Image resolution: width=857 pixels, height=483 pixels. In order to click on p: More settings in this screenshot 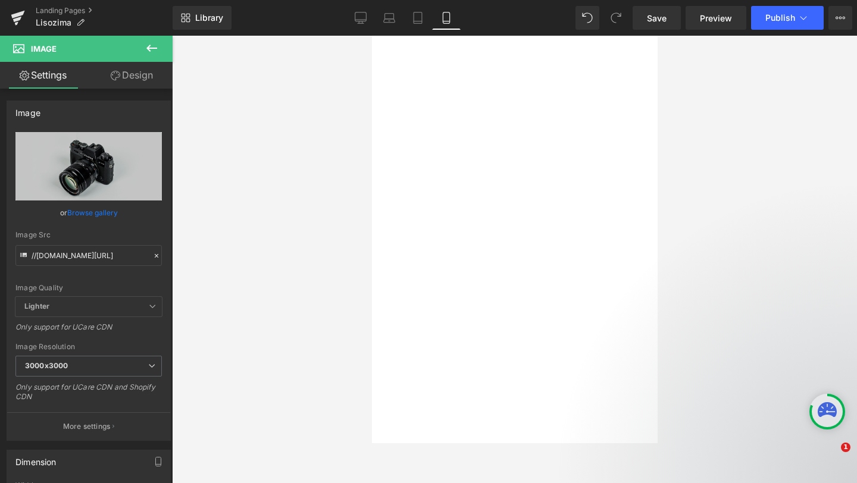, I will do `click(87, 427)`.